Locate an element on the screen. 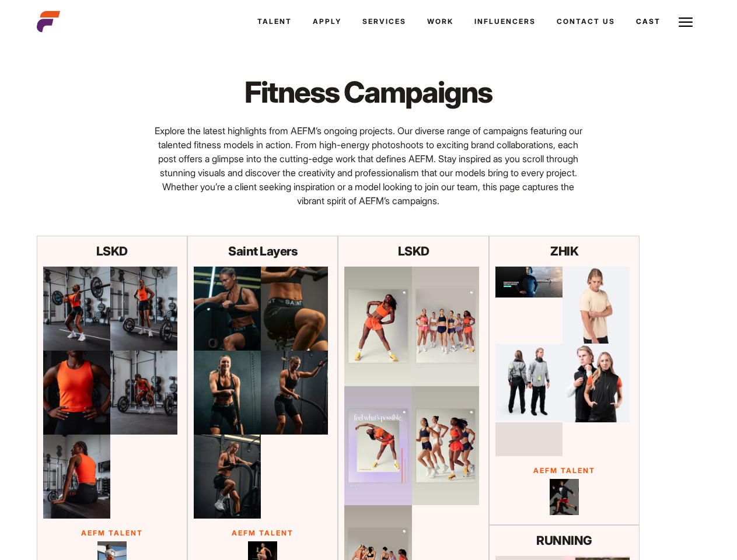  h1: Fitness Campaigns is located at coordinates (368, 92).